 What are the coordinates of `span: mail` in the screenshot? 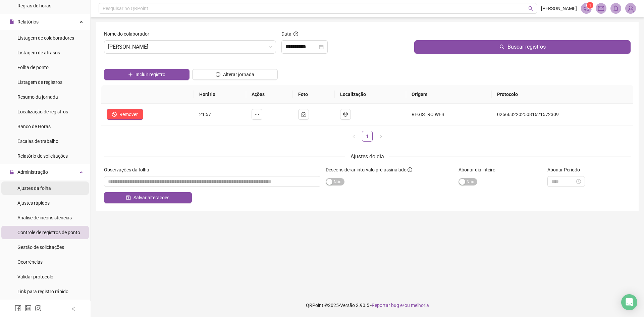 It's located at (601, 8).